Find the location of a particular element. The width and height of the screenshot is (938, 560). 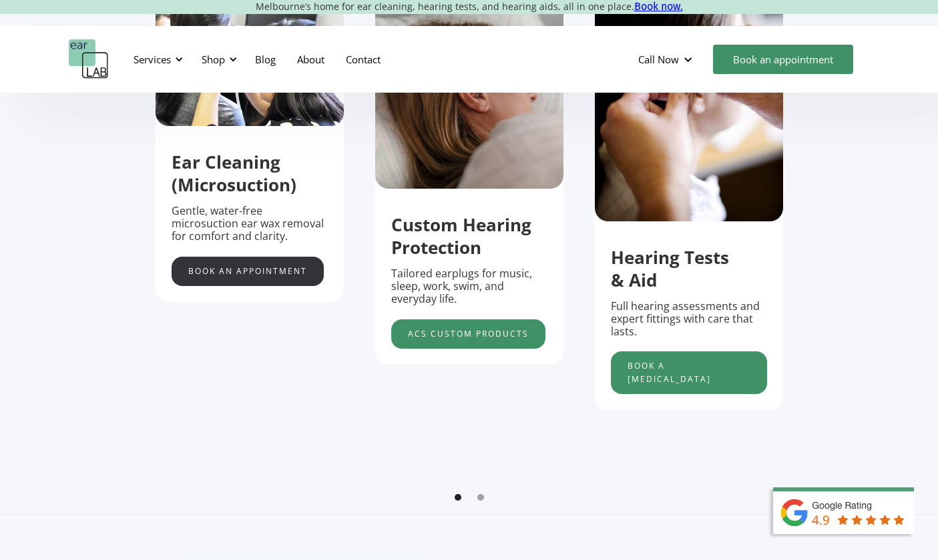

p: Full hearing assessments and expert fittings with care that lasts. is located at coordinates (689, 319).